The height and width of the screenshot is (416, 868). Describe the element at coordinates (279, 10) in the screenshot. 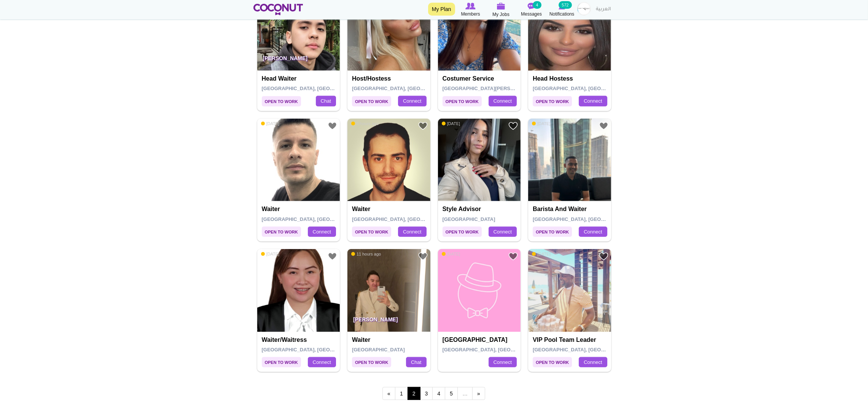

I see `img: Home` at that location.